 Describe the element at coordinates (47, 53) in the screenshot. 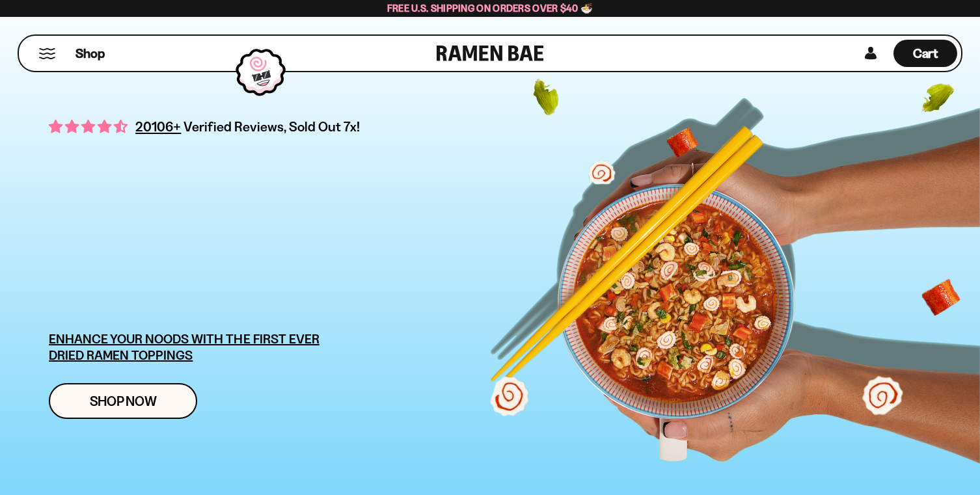

I see `button: Mobile Menu Trigger` at that location.